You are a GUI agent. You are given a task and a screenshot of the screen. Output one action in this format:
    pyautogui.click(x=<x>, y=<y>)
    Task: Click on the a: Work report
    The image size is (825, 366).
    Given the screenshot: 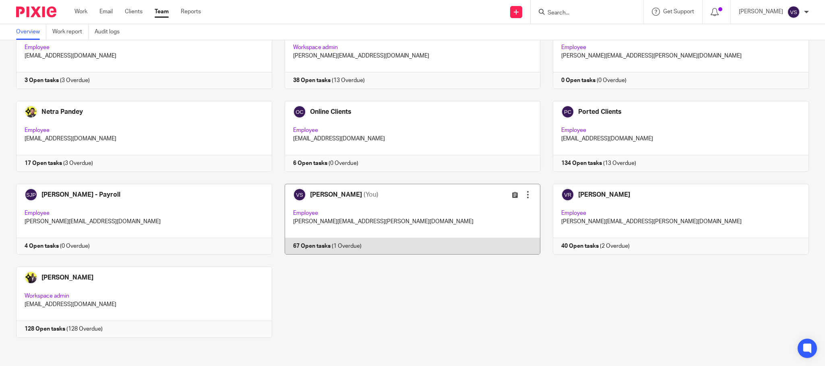 What is the action you would take?
    pyautogui.click(x=70, y=32)
    